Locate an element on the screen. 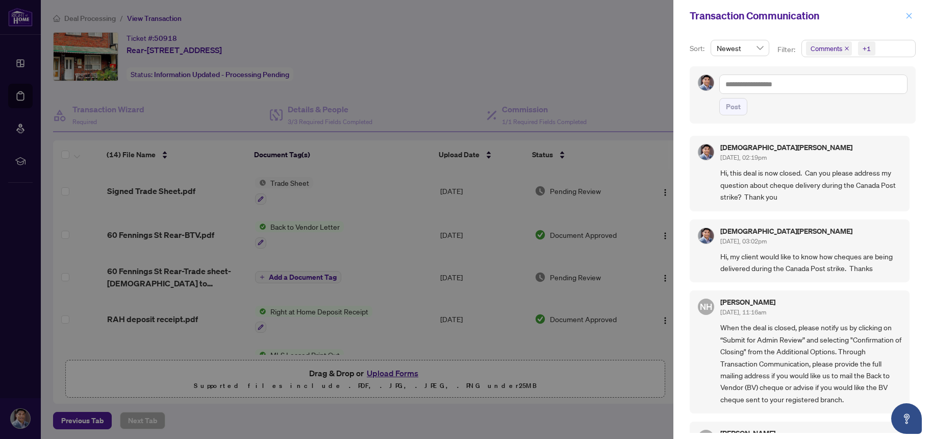 This screenshot has width=932, height=439. span: Hi, this deal is now closed. Can you please address my question about cheque delivery during the ... is located at coordinates (811, 185).